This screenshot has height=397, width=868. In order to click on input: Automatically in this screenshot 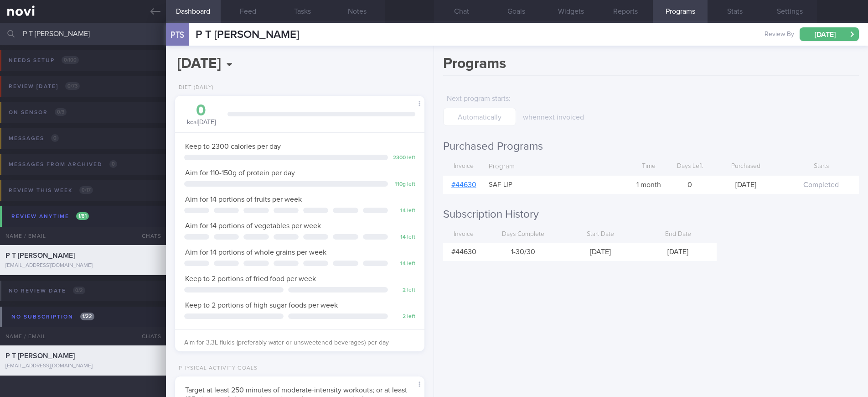, I will do `click(480, 116)`.